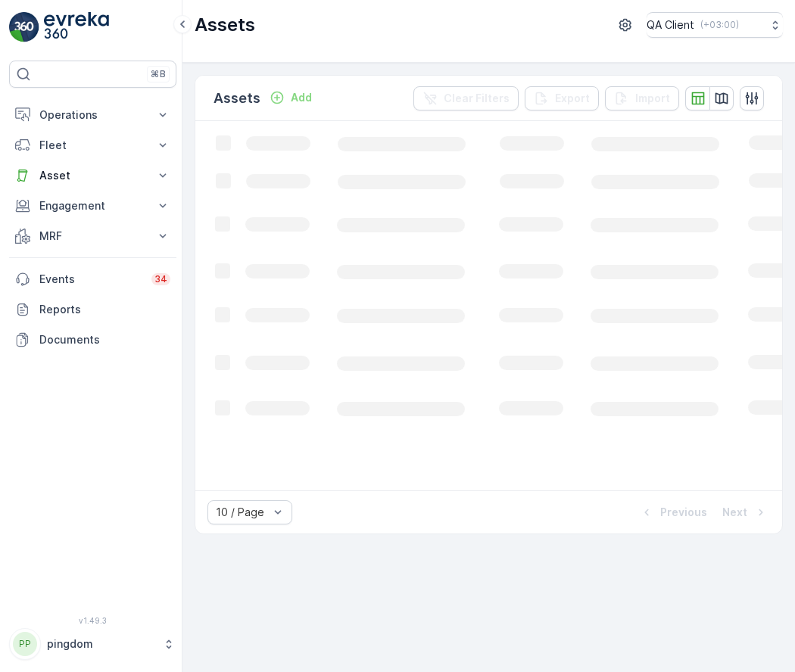 The height and width of the screenshot is (672, 795). What do you see at coordinates (93, 115) in the screenshot?
I see `p: Operations` at bounding box center [93, 115].